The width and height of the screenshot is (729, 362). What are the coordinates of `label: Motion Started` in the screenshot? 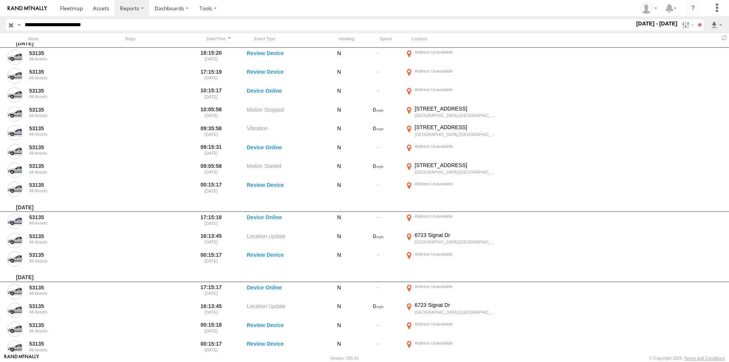 It's located at (285, 170).